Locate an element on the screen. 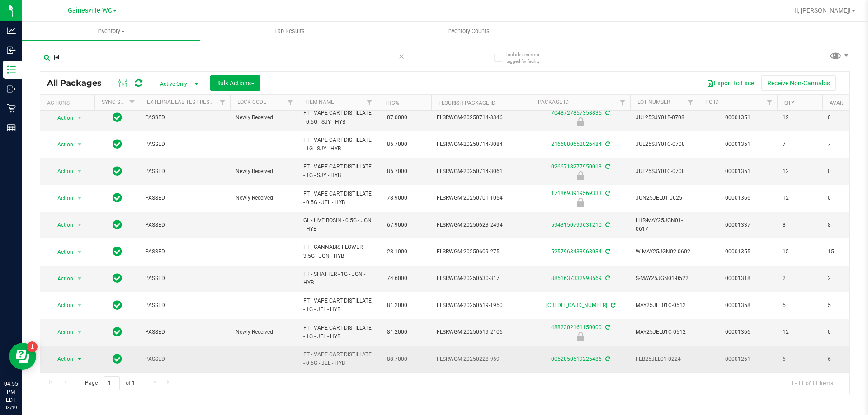  span: 5 is located at coordinates (800, 305).